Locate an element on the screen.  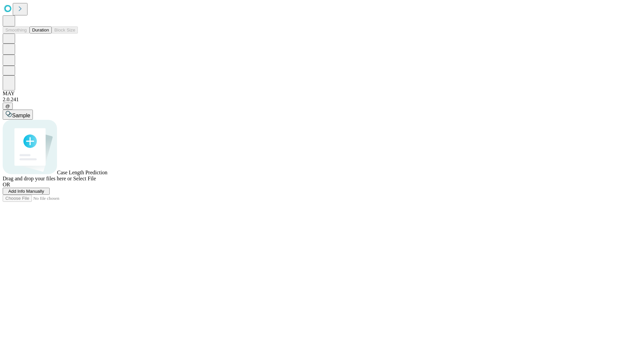
div: MAY is located at coordinates (322, 93).